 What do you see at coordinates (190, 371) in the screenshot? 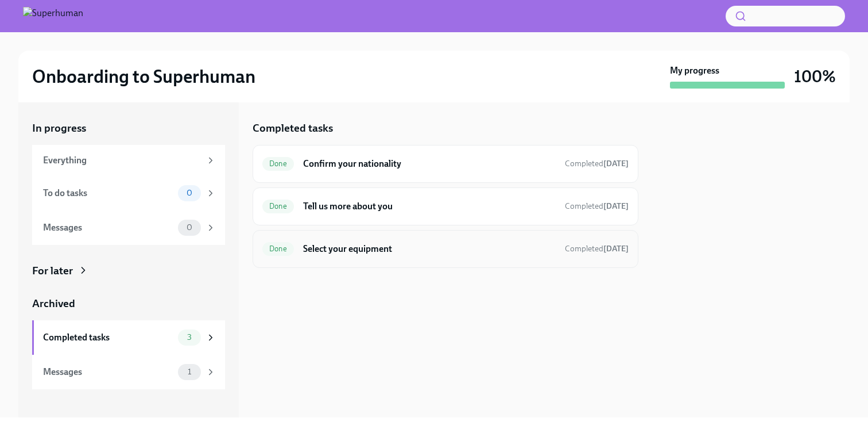
I see `span: 1` at bounding box center [190, 371].